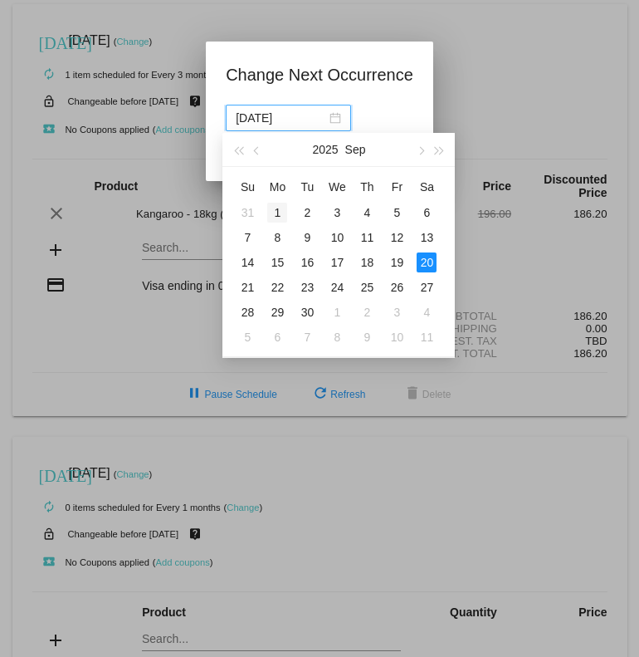  What do you see at coordinates (277, 262) in the screenshot?
I see `td: 9/15/2025` at bounding box center [277, 262].